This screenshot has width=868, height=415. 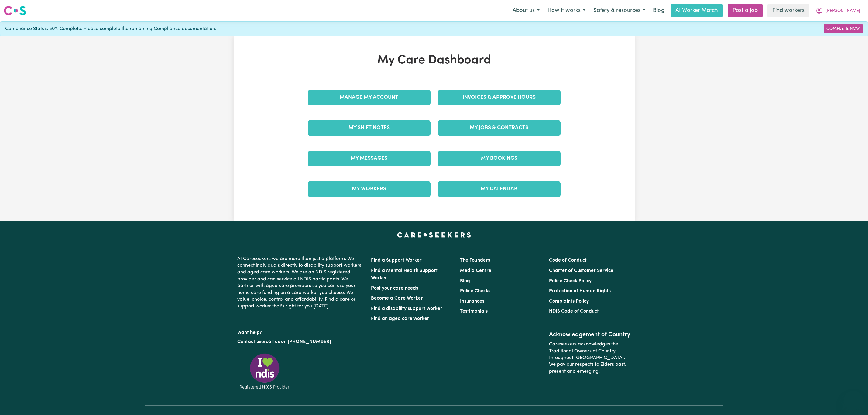 What do you see at coordinates (397, 298) in the screenshot?
I see `a: Become a Care Worker` at bounding box center [397, 298].